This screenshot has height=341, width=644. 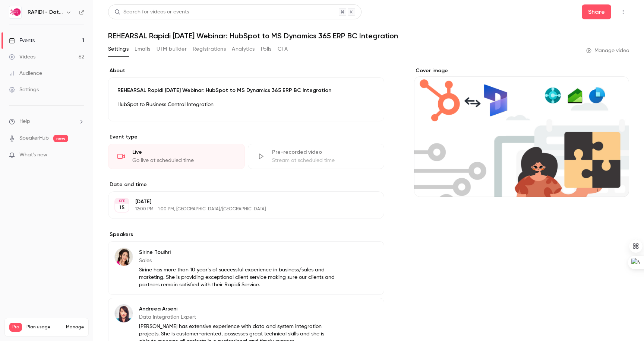 What do you see at coordinates (15, 23) in the screenshot?
I see `img: website_grey.svg` at bounding box center [15, 23].